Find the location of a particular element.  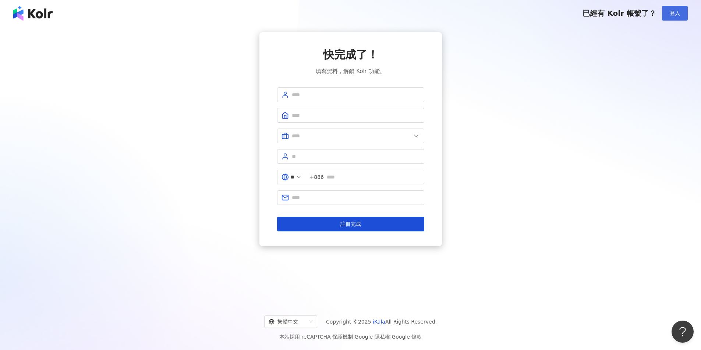

img: logo is located at coordinates (33, 13).